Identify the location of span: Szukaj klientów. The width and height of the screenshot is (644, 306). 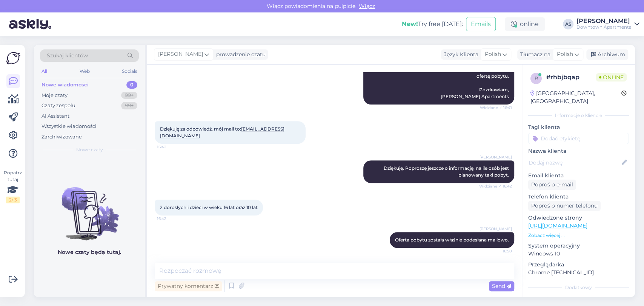
(67, 55).